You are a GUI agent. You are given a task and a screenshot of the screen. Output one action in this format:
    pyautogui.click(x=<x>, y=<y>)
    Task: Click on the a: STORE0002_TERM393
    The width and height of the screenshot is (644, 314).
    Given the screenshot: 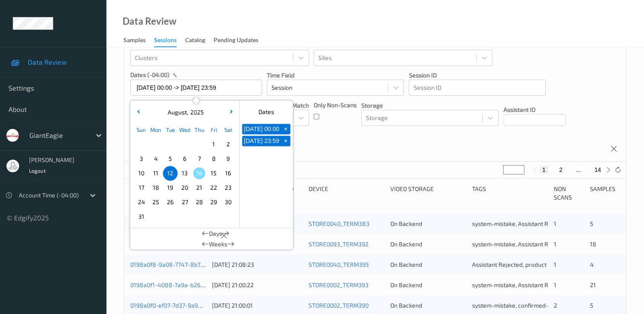 What is the action you would take?
    pyautogui.click(x=339, y=285)
    